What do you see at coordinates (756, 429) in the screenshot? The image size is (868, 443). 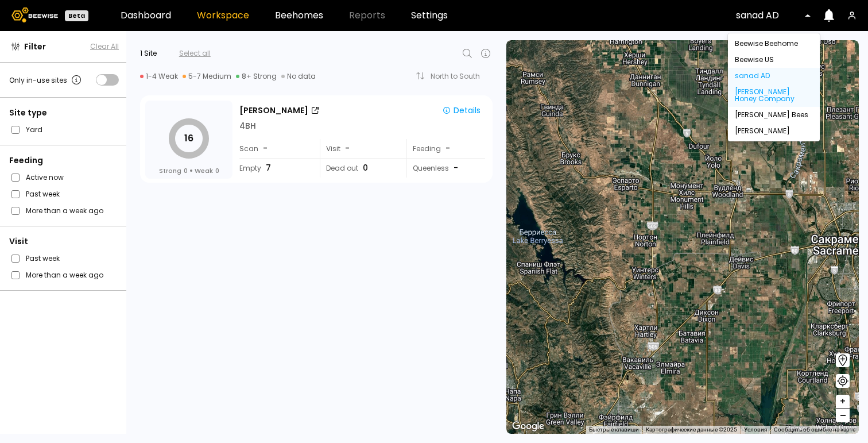 I see `a: Условия` at bounding box center [756, 429].